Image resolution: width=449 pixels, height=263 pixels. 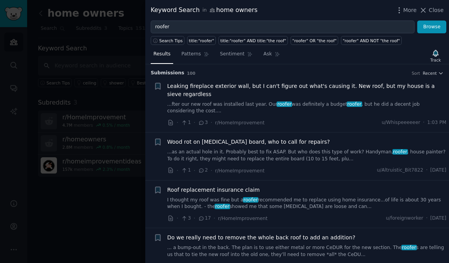 What do you see at coordinates (307, 251) in the screenshot?
I see `a: ... a bump-out in the back. The plan is to use either metal or more CeDUR for the new section. Th...` at bounding box center [307, 251].